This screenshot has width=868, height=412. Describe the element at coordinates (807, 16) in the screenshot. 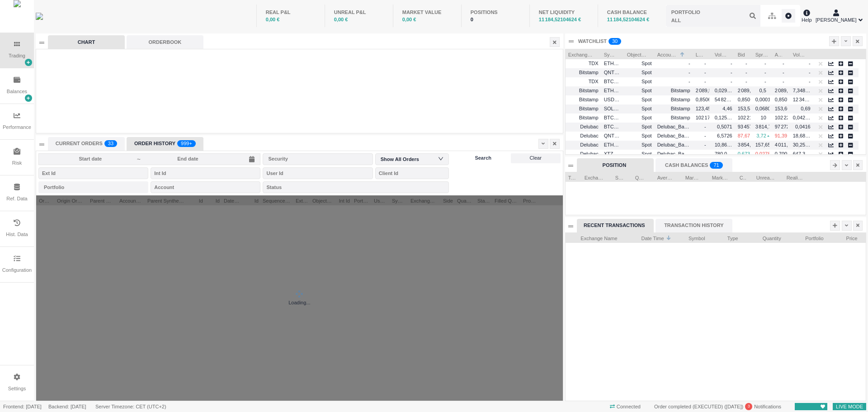

I see `div: Help` at that location.